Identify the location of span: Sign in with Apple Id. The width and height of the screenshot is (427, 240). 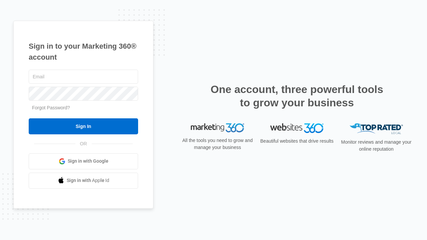
(88, 181).